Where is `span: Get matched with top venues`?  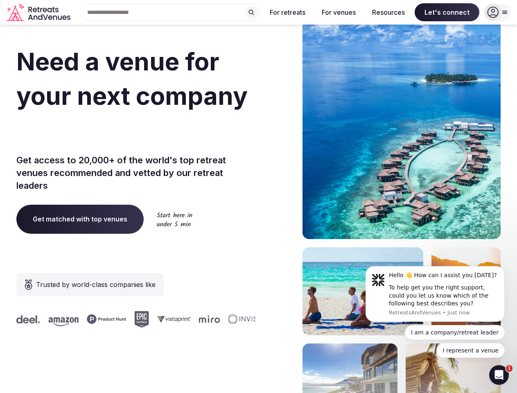
span: Get matched with top venues is located at coordinates (80, 219).